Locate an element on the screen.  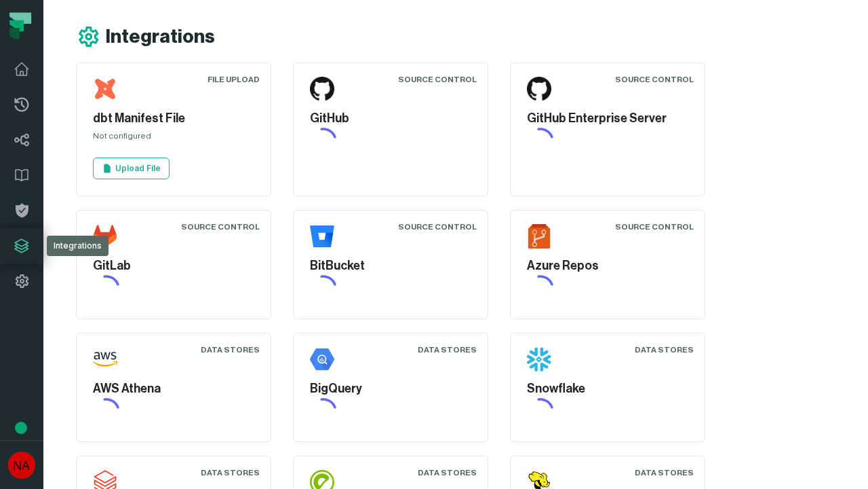
img: dbt Manifest File is located at coordinates (105, 89).